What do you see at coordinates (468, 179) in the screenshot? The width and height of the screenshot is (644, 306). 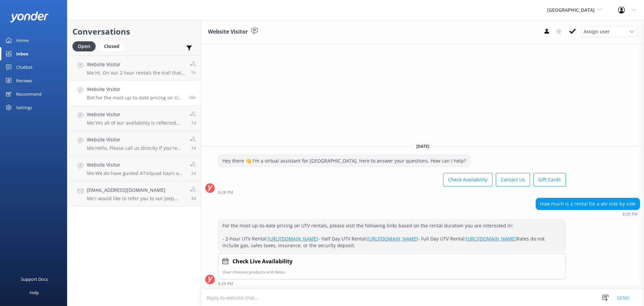 I see `button: Check Availability` at bounding box center [468, 179].